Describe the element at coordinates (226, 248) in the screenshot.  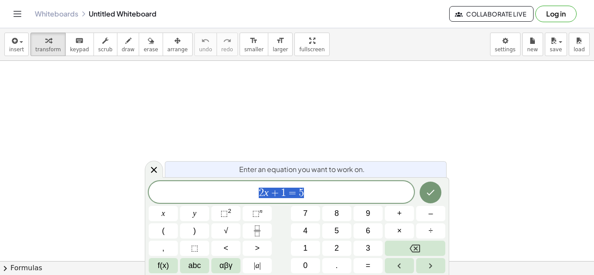
I see `button: Less than` at that location.